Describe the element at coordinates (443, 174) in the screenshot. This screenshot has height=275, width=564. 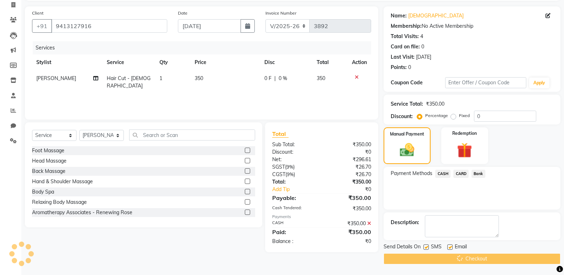
I see `span: CASH` at that location.